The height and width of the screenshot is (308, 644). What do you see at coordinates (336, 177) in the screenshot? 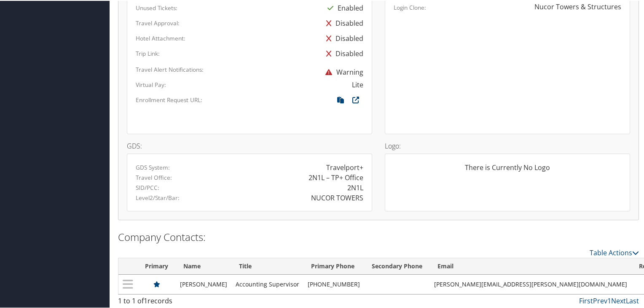
I see `div: 2N1L – TP+ Office` at bounding box center [336, 177].